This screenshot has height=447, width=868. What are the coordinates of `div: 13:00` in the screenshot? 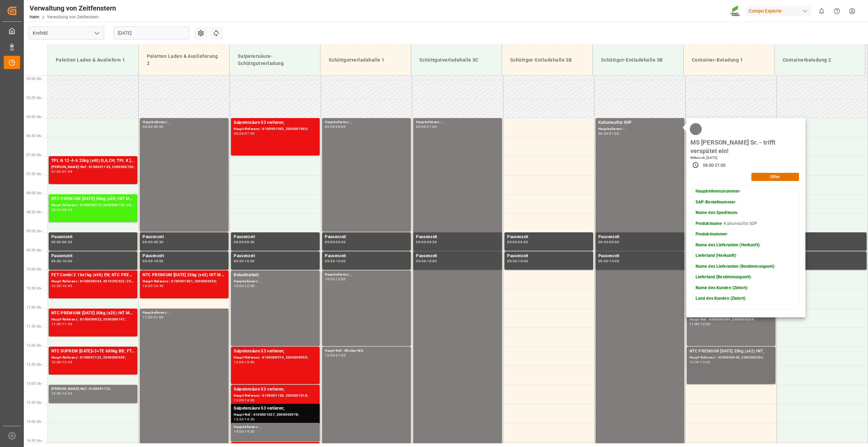 It's located at (56, 393).